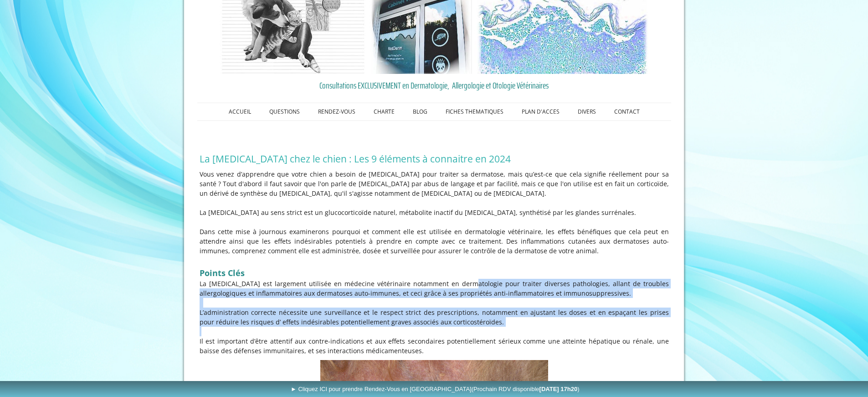  What do you see at coordinates (627, 112) in the screenshot?
I see `a: CONTACT` at bounding box center [627, 112].